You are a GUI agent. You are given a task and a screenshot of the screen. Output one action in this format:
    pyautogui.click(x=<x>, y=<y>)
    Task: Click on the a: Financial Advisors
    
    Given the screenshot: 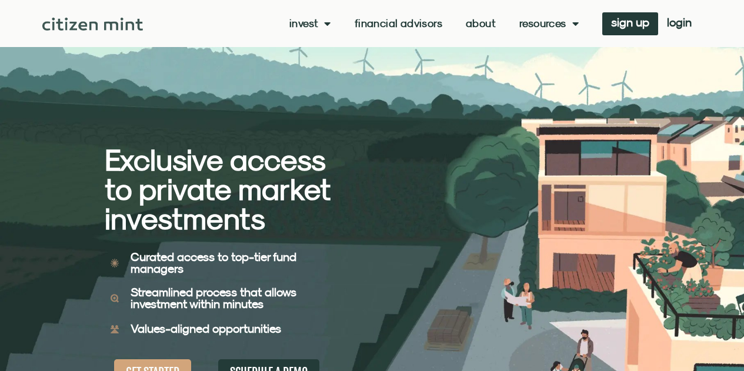 What is the action you would take?
    pyautogui.click(x=398, y=24)
    